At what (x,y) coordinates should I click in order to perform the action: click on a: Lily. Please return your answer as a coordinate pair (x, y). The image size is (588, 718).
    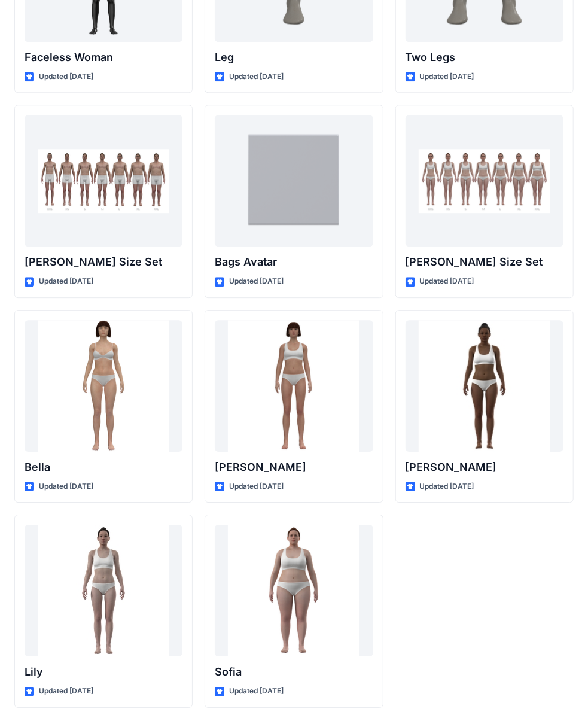
    Looking at the image, I should click on (103, 591).